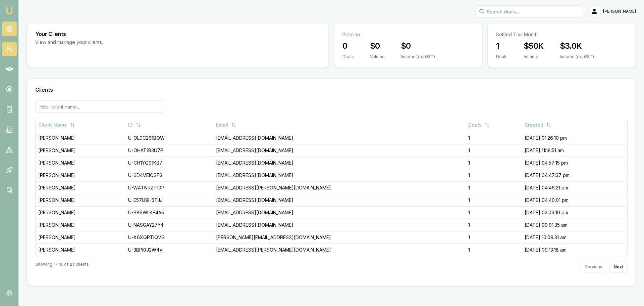 The width and height of the screenshot is (644, 306). I want to click on h3: 0, so click(348, 46).